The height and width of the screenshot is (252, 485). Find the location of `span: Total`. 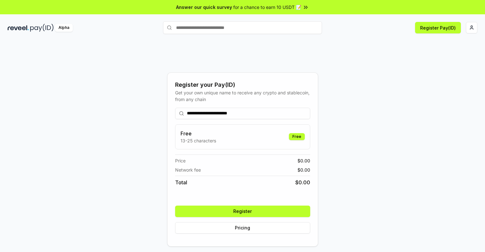

span: Total is located at coordinates (181, 182).